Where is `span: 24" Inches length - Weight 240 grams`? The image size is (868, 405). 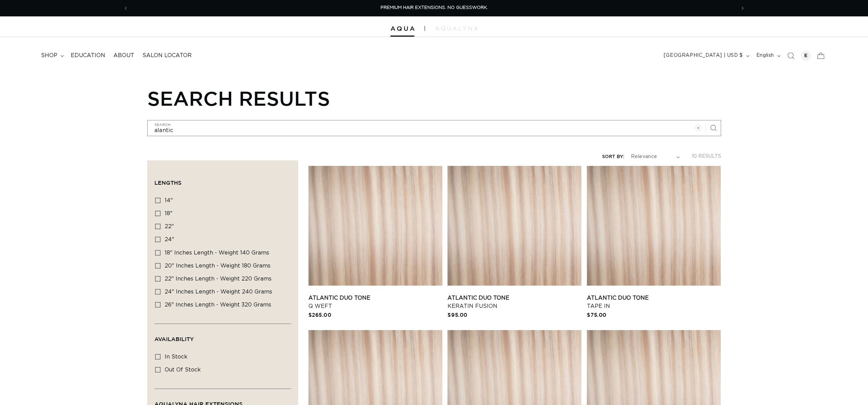
span: 24" Inches length - Weight 240 grams is located at coordinates (218, 292).